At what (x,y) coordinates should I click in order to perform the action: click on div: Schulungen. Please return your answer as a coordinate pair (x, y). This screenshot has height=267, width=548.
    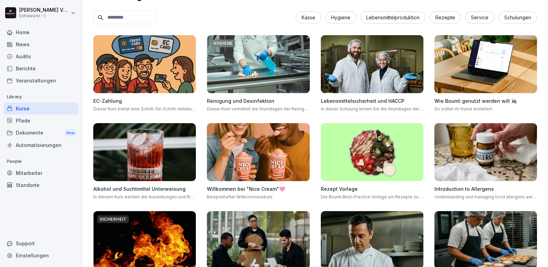
    Looking at the image, I should click on (518, 17).